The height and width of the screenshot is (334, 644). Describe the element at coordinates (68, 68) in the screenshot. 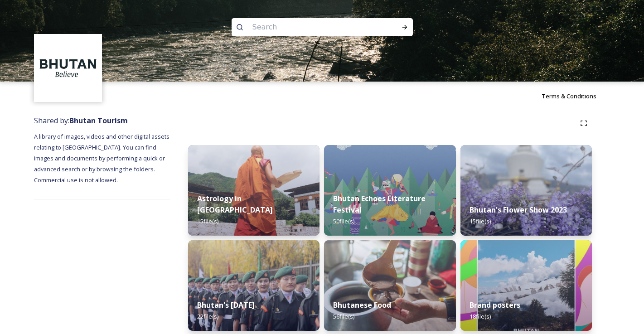

I see `img: BT_Logo_BB_Lockup_CMYK_High%2520Res.jpg` at that location.